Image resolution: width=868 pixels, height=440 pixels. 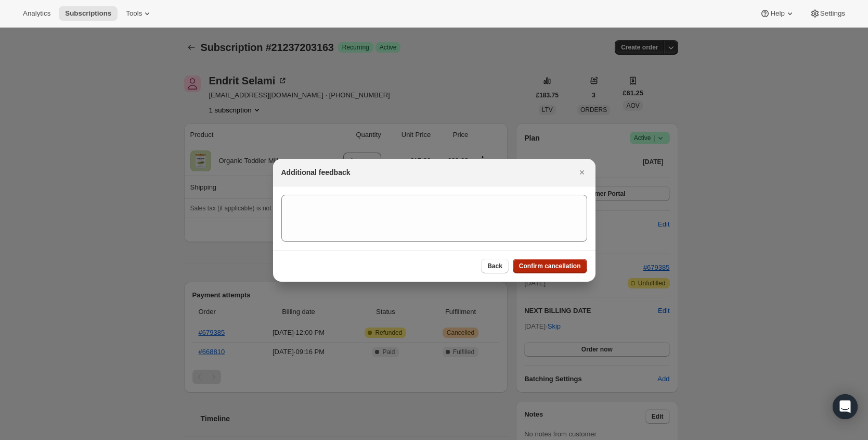 What do you see at coordinates (495, 266) in the screenshot?
I see `span: Back` at bounding box center [495, 266].